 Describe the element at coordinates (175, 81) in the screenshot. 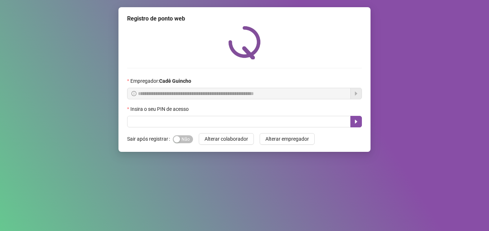

I see `strong: Cadê Guincho` at that location.